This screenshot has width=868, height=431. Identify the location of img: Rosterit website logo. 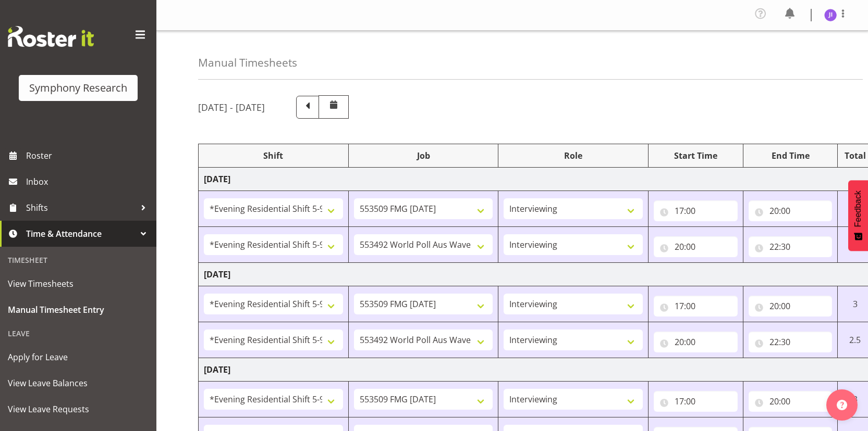
(50, 37).